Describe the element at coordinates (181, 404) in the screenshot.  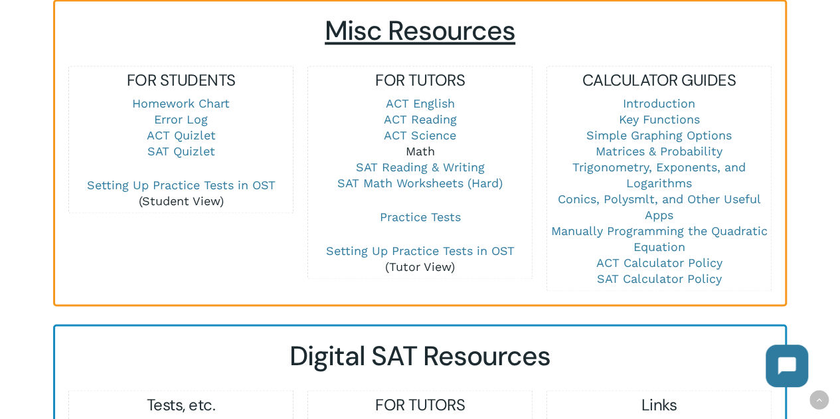
I see `h5: Tests, etc.` at that location.